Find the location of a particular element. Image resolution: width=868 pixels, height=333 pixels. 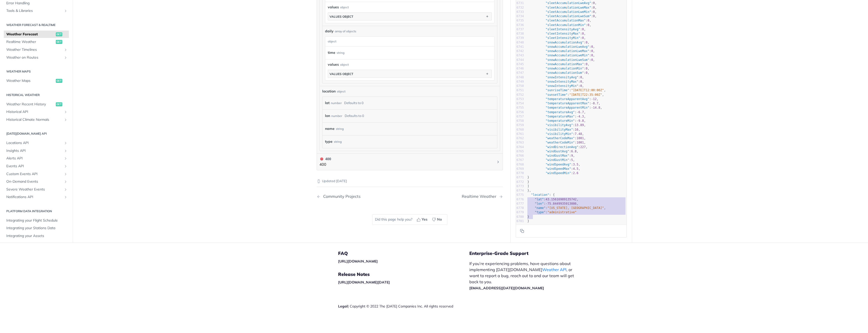

a: Custom Events APIShow subpages for Custom Events API is located at coordinates (37, 174).